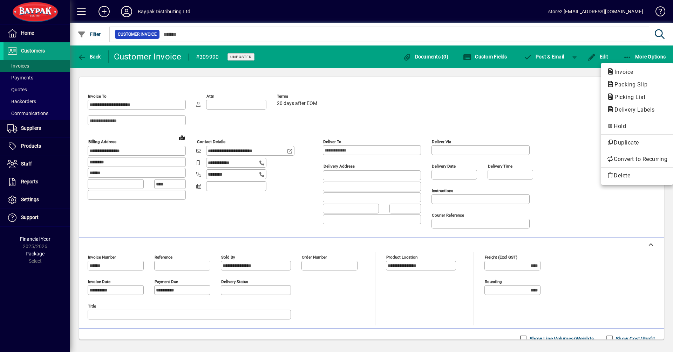 The image size is (673, 352). What do you see at coordinates (621, 72) in the screenshot?
I see `span: Invoice` at bounding box center [621, 72].